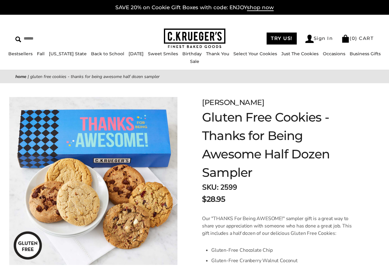 This screenshot has height=268, width=389. Describe the element at coordinates (309, 39) in the screenshot. I see `img: Account` at that location.